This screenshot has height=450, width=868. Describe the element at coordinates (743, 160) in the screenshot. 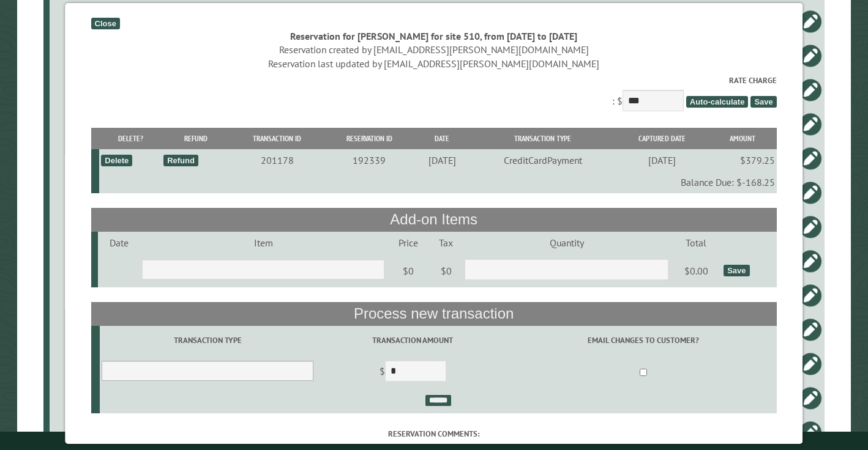

I see `td: $379.25` at that location.